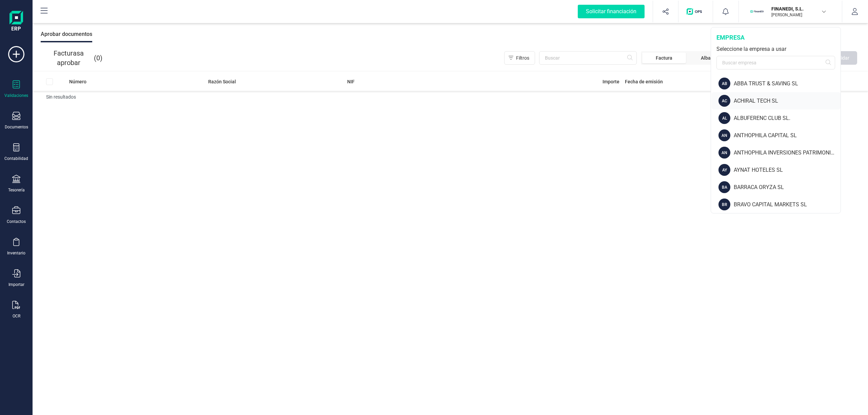  I want to click on div: Seleccione la empresa a usar, so click(776, 49).